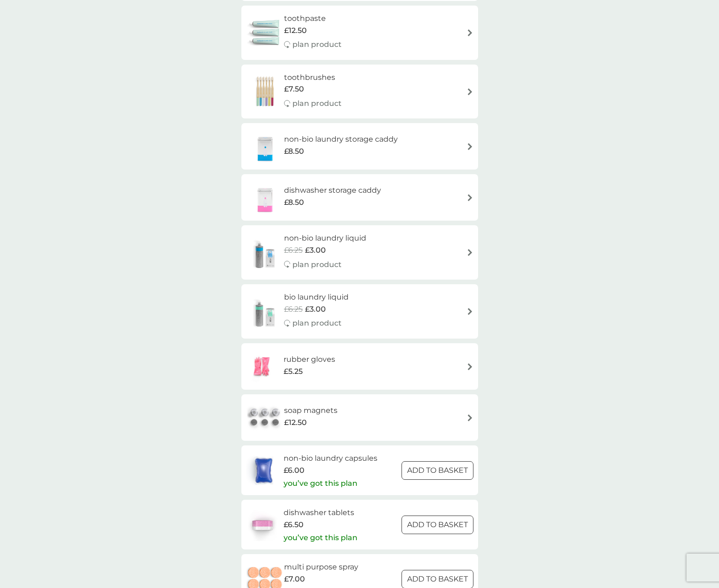 This screenshot has width=719, height=588. Describe the element at coordinates (313, 78) in the screenshot. I see `h6: toothbrushes` at that location.